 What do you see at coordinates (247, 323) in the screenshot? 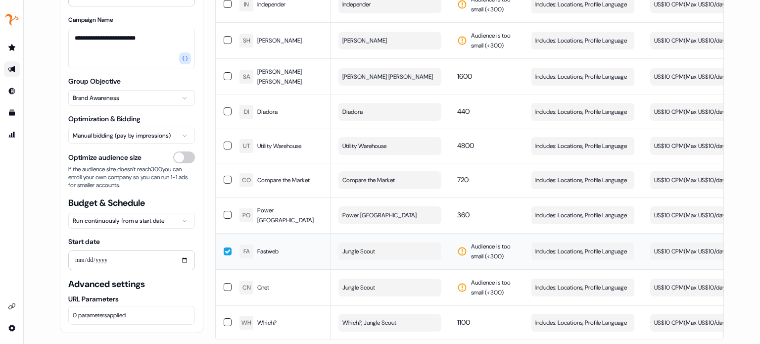
I see `div: WH` at bounding box center [247, 323].